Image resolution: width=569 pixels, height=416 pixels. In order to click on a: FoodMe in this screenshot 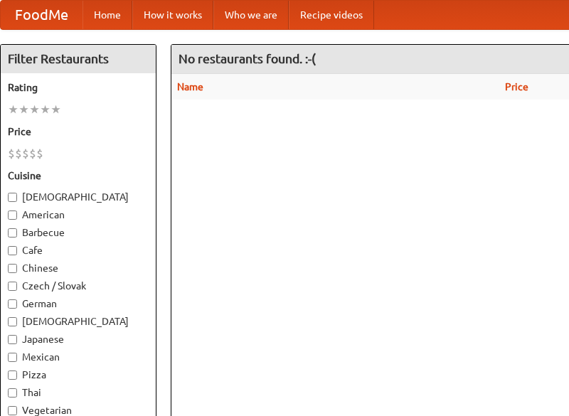, I will do `click(41, 15)`.